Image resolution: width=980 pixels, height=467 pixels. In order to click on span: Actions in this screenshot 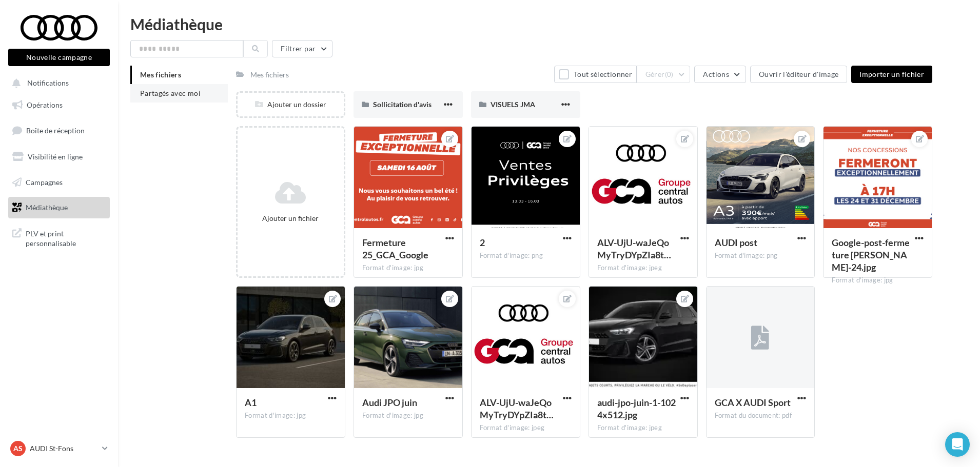, I will do `click(715, 74)`.